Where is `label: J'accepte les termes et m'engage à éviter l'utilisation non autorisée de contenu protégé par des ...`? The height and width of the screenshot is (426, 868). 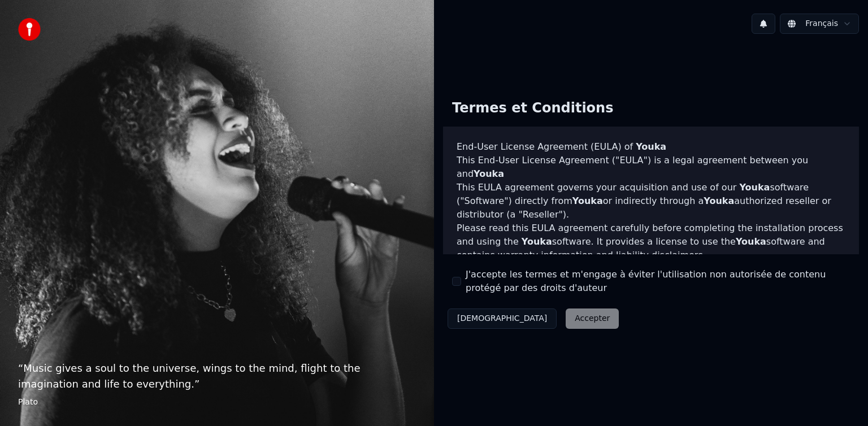
label: J'accepte les termes et m'engage à éviter l'utilisation non autorisée de contenu protégé par des ... is located at coordinates (658, 281).